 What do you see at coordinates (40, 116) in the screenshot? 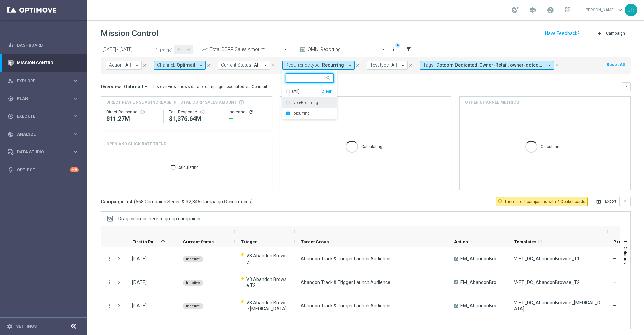
I see `div: Execute` at bounding box center [40, 116].